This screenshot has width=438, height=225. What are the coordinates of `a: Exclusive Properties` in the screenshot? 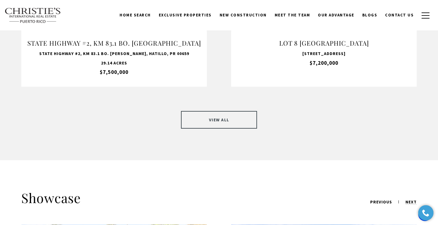 It's located at (185, 15).